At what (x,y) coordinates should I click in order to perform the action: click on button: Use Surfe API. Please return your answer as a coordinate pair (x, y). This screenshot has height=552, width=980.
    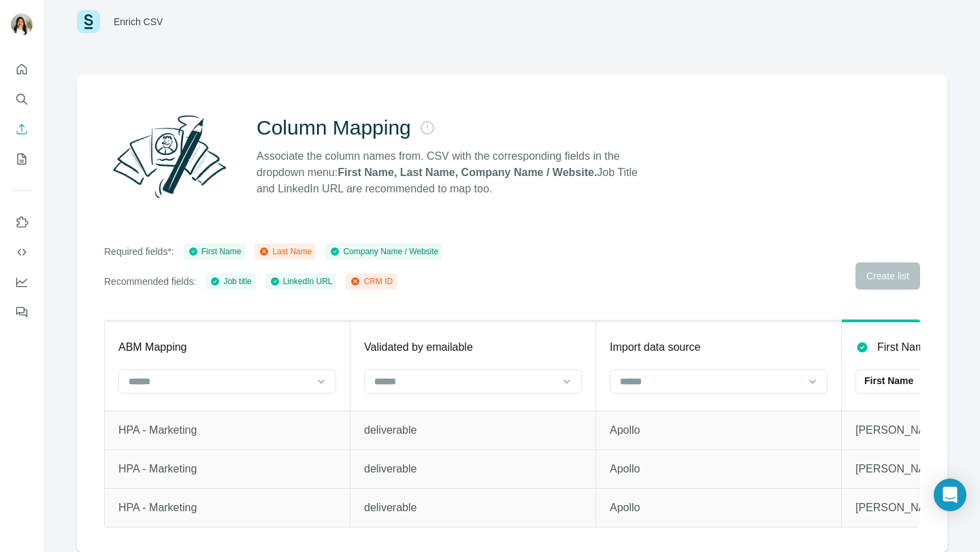
    Looking at the image, I should click on (21, 252).